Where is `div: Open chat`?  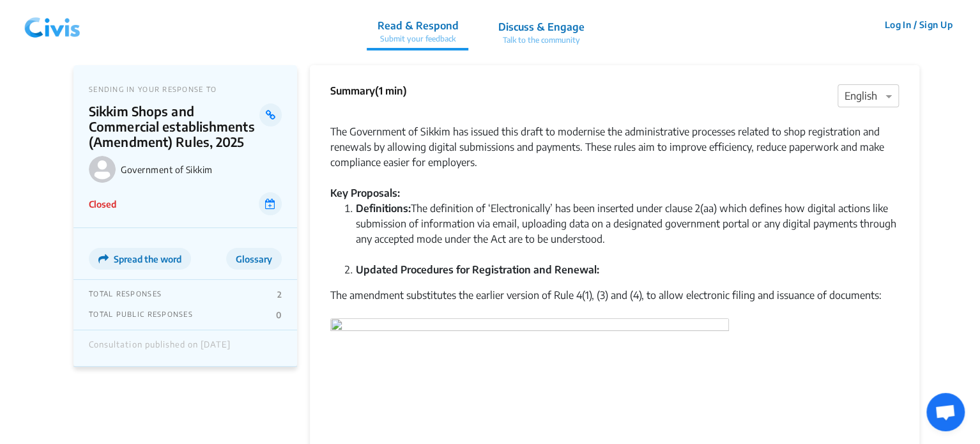
div: Open chat is located at coordinates (946, 412).